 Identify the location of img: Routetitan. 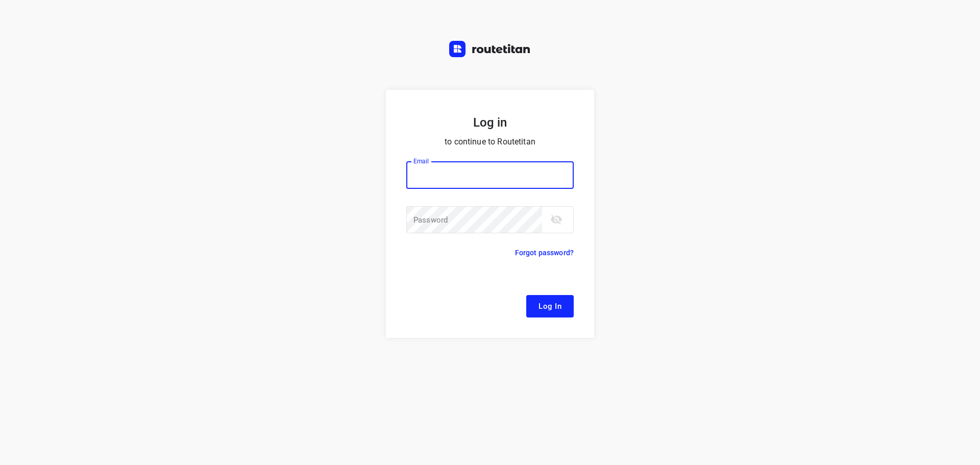
(490, 49).